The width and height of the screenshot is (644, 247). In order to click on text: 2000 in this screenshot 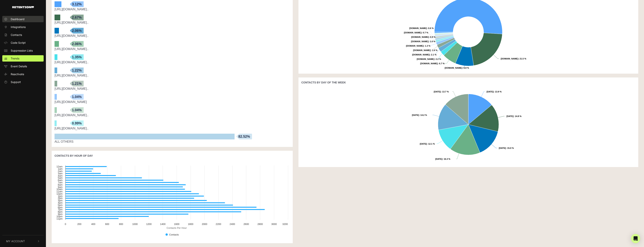, I will do `click(204, 224)`.